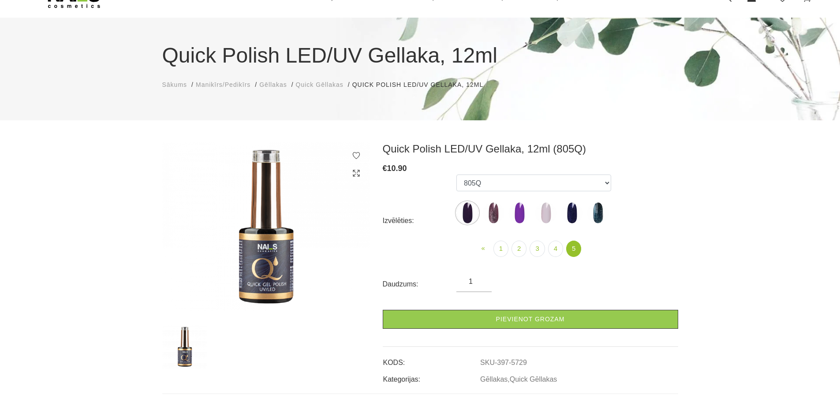 The width and height of the screenshot is (840, 420). What do you see at coordinates (431, 377) in the screenshot?
I see `td: Kategorijas:` at bounding box center [431, 377].